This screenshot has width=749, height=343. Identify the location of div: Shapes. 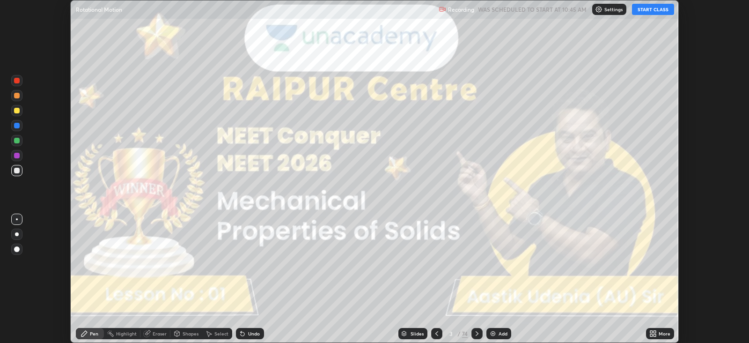
(191, 333).